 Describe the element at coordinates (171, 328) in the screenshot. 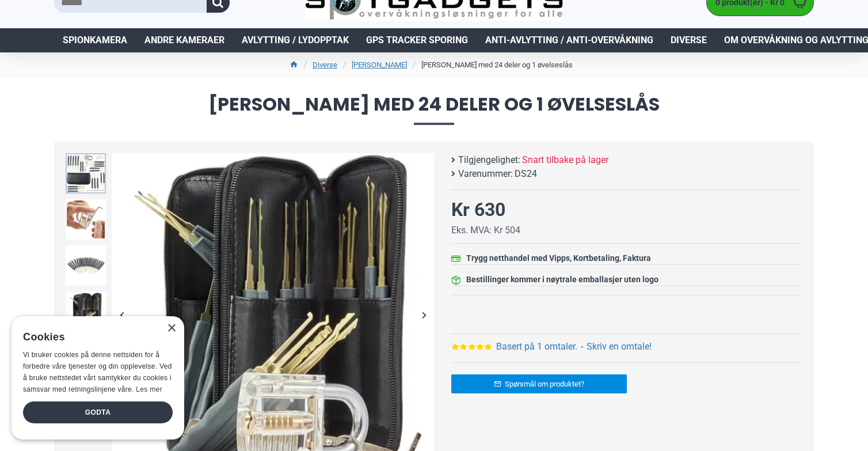

I see `div: Close` at that location.